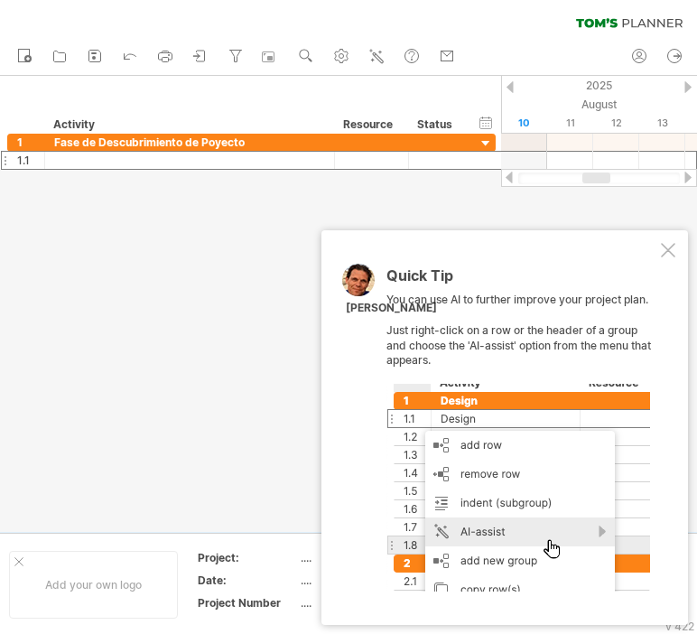  What do you see at coordinates (524, 123) in the screenshot?
I see `div: Sunday, 10 August 2025` at bounding box center [524, 123].